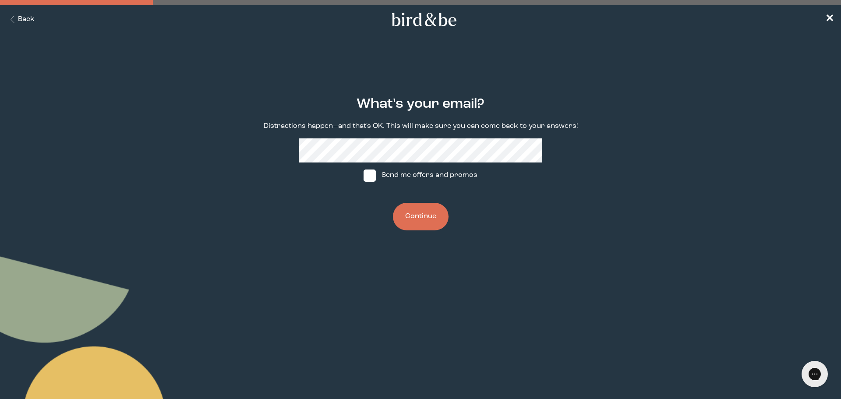  Describe the element at coordinates (420, 104) in the screenshot. I see `h2: What's your email?` at that location.